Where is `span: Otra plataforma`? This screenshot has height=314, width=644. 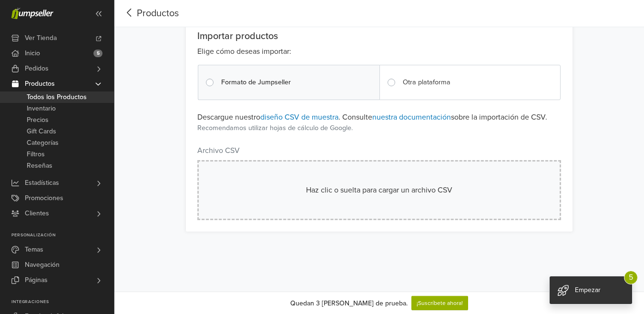 span: Otra plataforma is located at coordinates (427, 82).